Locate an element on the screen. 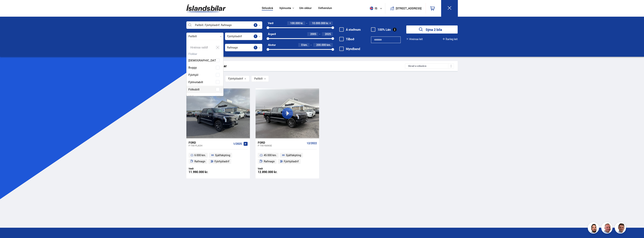 Image resolution: width=644 pixels, height=238 pixels. button: Þjónusta is located at coordinates (285, 8).